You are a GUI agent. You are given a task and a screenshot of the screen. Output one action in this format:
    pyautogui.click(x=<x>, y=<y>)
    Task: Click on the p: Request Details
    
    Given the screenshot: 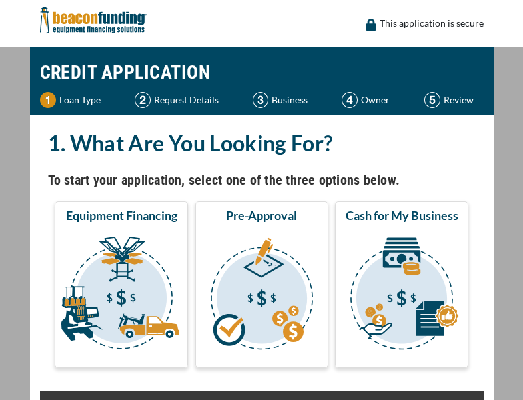 What is the action you would take?
    pyautogui.click(x=186, y=100)
    